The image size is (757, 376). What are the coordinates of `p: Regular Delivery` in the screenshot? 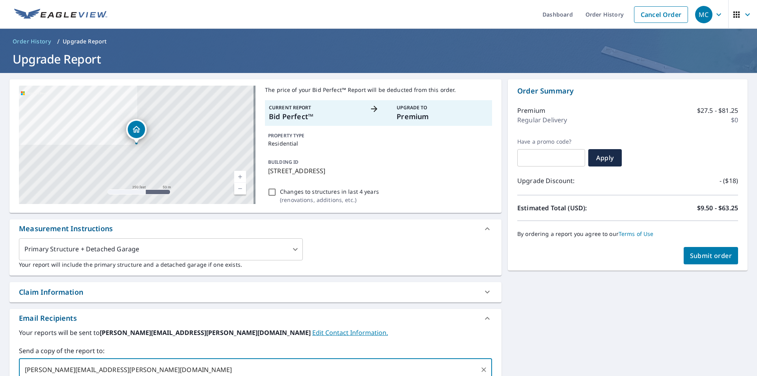 It's located at (542, 120).